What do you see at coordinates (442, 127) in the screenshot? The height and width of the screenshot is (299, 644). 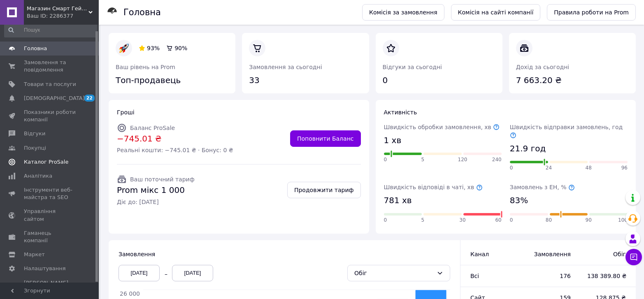 I see `span: Швидкість обробки замовлення, хв` at bounding box center [442, 127].